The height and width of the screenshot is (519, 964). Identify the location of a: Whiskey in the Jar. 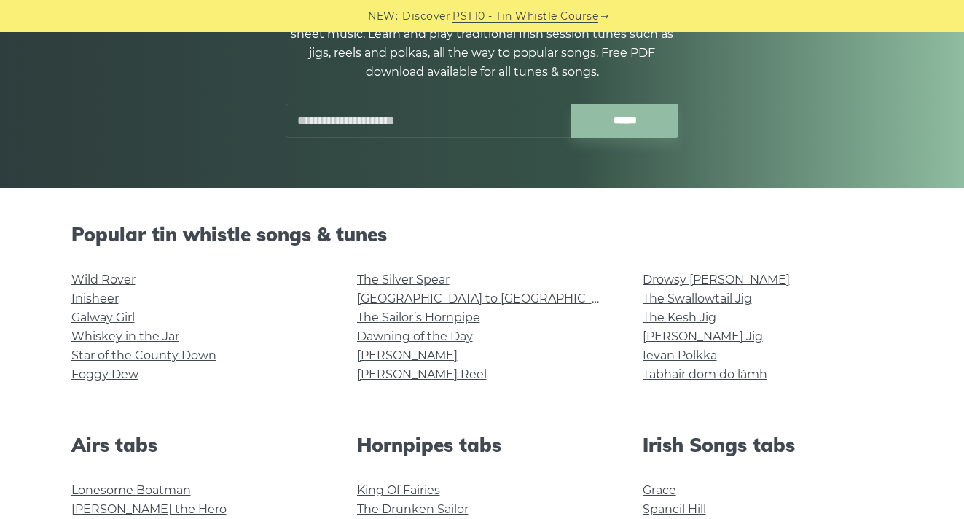
(125, 336).